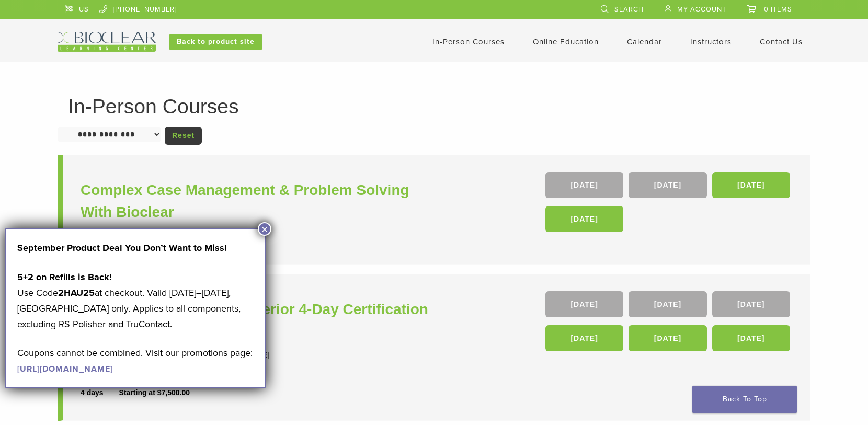  What do you see at coordinates (778, 9) in the screenshot?
I see `span: 0 items` at bounding box center [778, 9].